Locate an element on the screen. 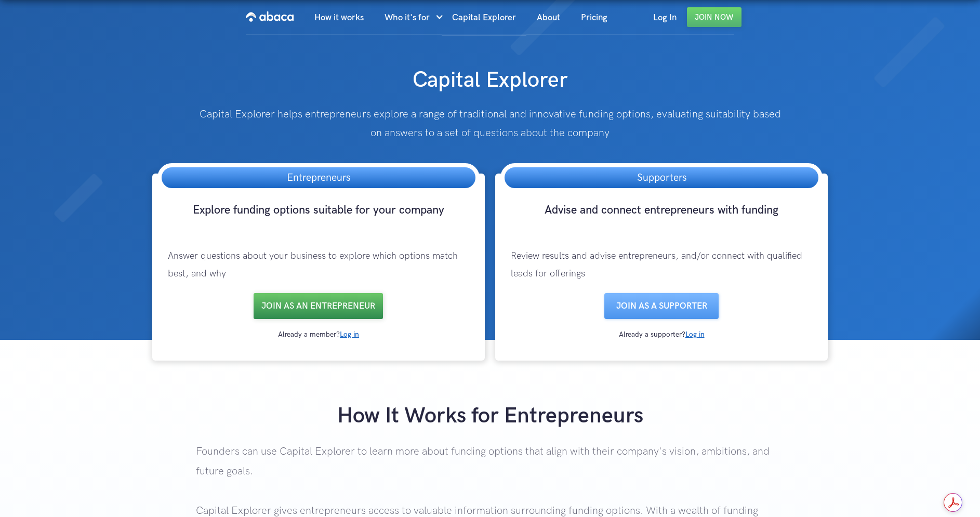  a: Join Now is located at coordinates (714, 17).